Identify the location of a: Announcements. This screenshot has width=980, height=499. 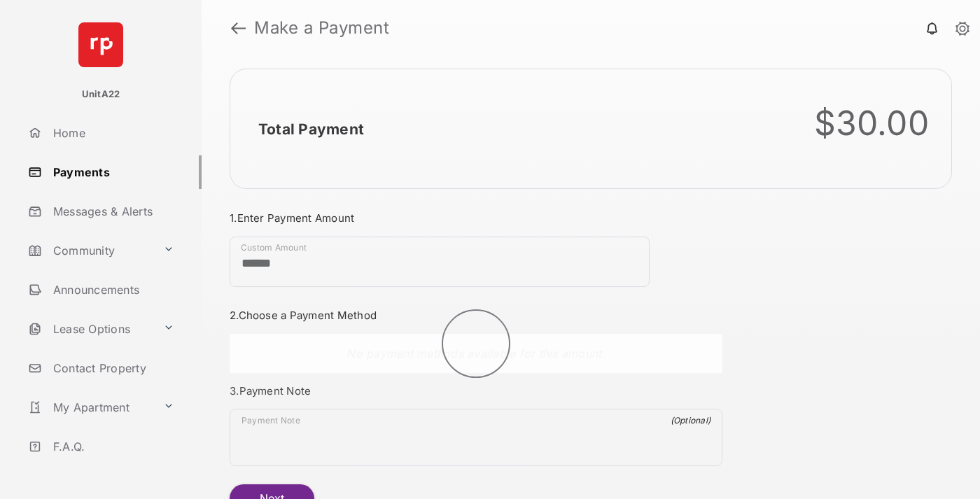
(112, 289).